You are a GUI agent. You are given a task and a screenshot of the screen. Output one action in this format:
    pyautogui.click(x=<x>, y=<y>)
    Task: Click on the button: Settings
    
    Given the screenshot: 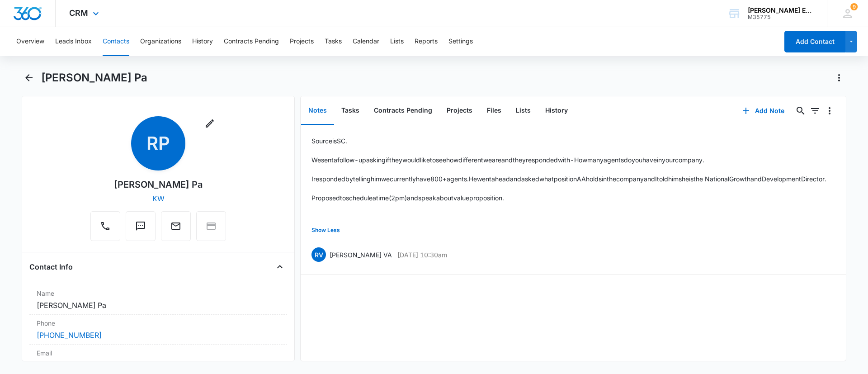 What is the action you would take?
    pyautogui.click(x=461, y=42)
    